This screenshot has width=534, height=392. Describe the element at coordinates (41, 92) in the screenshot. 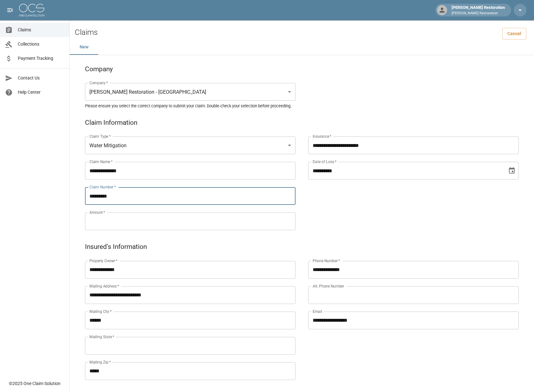

I see `span: Help Center` at that location.